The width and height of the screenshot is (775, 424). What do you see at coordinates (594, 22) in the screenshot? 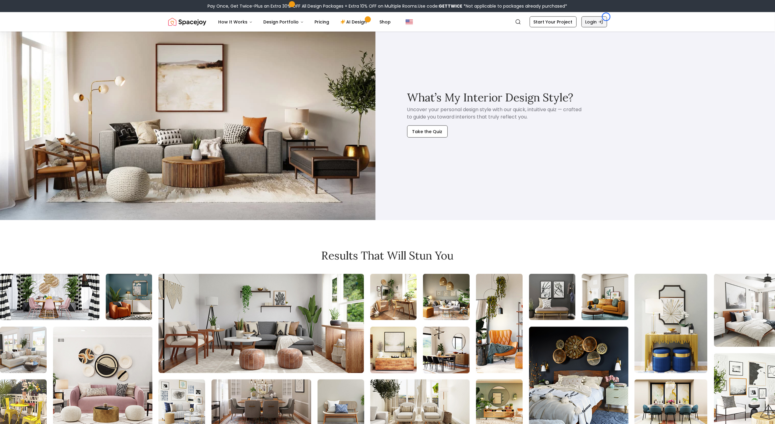
I see `a: Login` at bounding box center [594, 22].